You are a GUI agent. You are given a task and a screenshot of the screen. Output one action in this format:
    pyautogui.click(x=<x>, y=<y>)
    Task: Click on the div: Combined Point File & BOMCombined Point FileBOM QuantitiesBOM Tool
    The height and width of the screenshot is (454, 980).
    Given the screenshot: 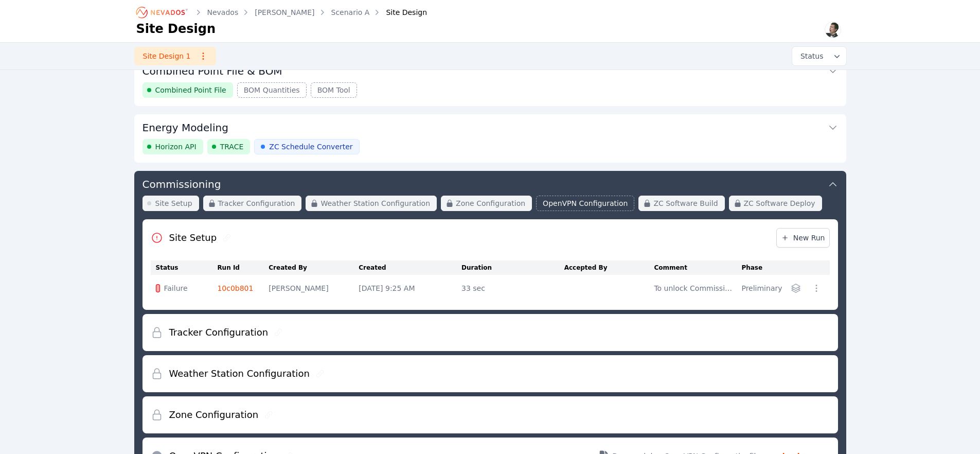 What is the action you would take?
    pyautogui.click(x=490, y=82)
    